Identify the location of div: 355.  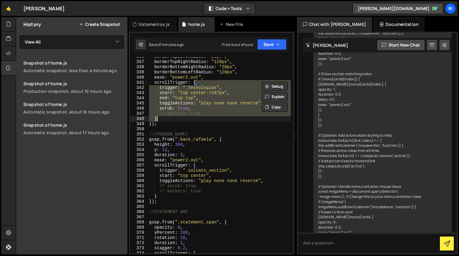
(139, 155).